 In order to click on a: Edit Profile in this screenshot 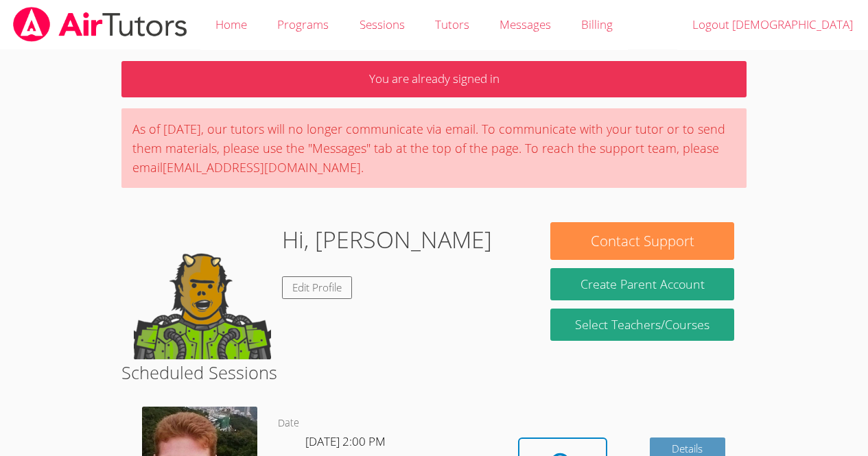, I will do `click(317, 287)`.